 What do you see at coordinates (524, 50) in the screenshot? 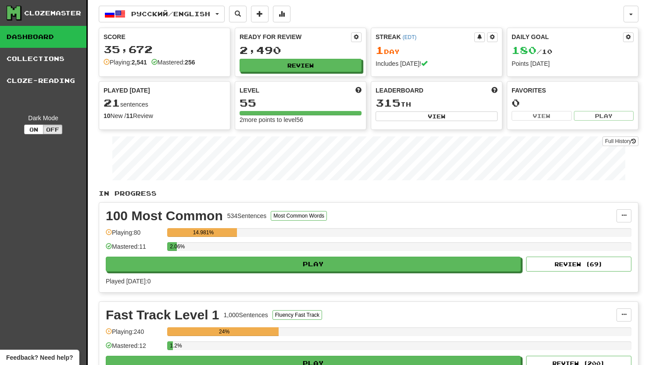
I see `span: 180` at bounding box center [524, 50].